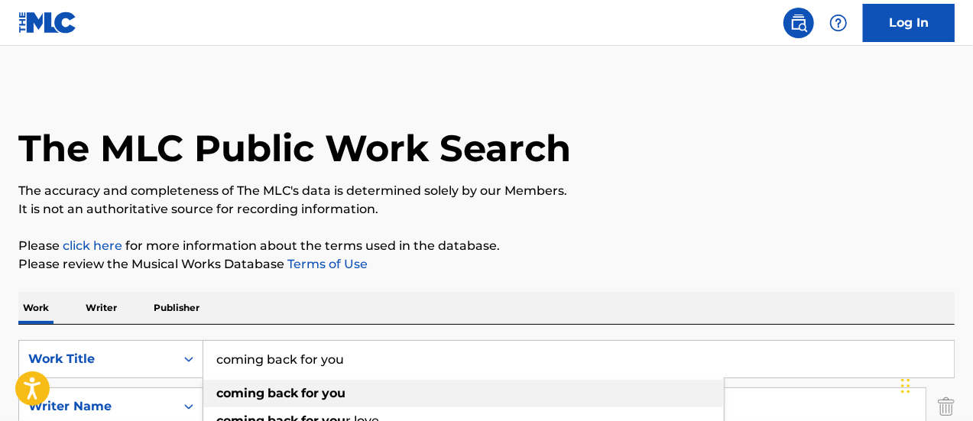 This screenshot has height=421, width=973. I want to click on img: MLC Logo, so click(47, 22).